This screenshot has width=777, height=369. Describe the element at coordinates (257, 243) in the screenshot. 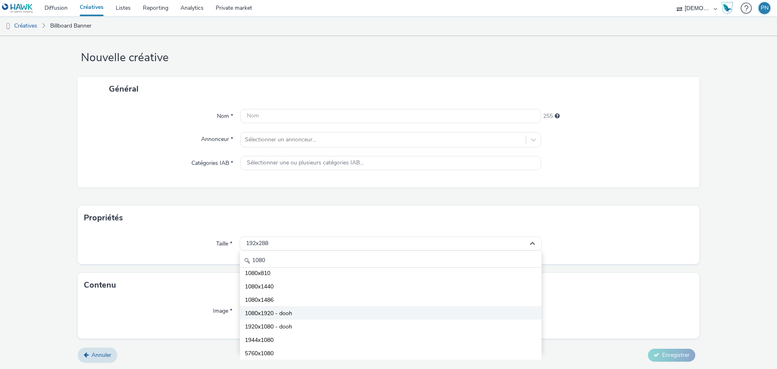

I see `span: 192x288` at that location.